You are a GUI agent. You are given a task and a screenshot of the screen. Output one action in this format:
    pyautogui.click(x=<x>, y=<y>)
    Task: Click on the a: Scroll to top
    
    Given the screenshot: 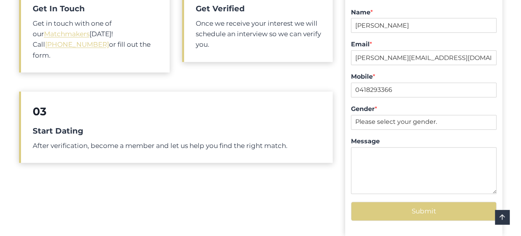 What is the action you would take?
    pyautogui.click(x=502, y=217)
    